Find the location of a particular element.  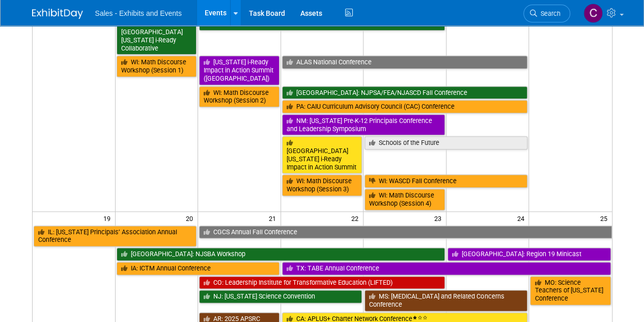

img: ExhibitDay is located at coordinates (58, 14).